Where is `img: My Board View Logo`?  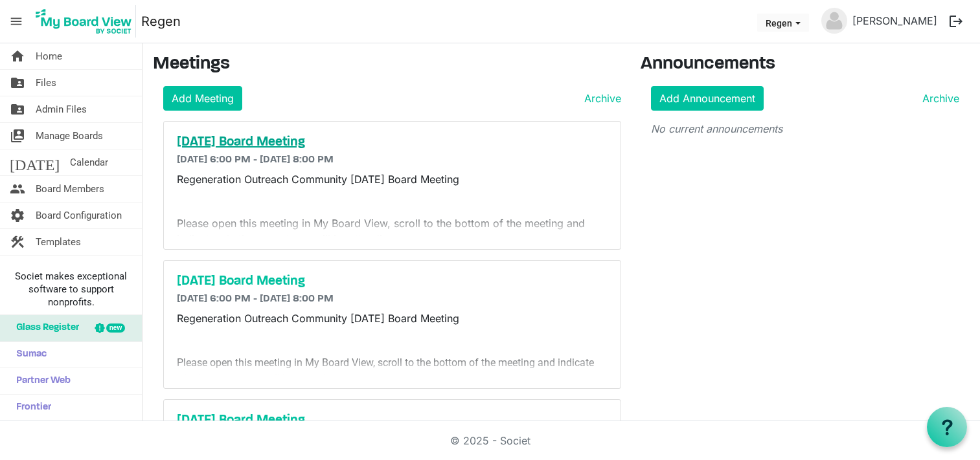 img: My Board View Logo is located at coordinates (84, 21).